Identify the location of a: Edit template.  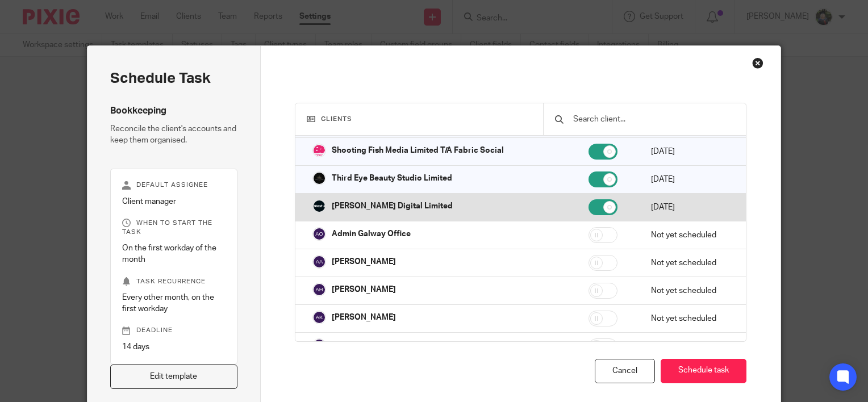
(174, 377).